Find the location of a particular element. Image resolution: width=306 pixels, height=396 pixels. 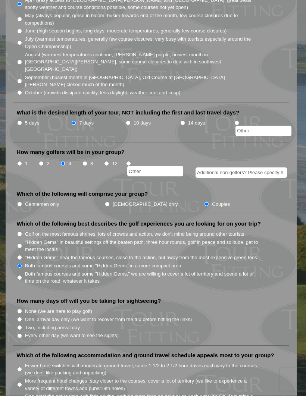

label: June (high season begins, long days, moderate temperatures, generally few course closures) is located at coordinates (126, 31).